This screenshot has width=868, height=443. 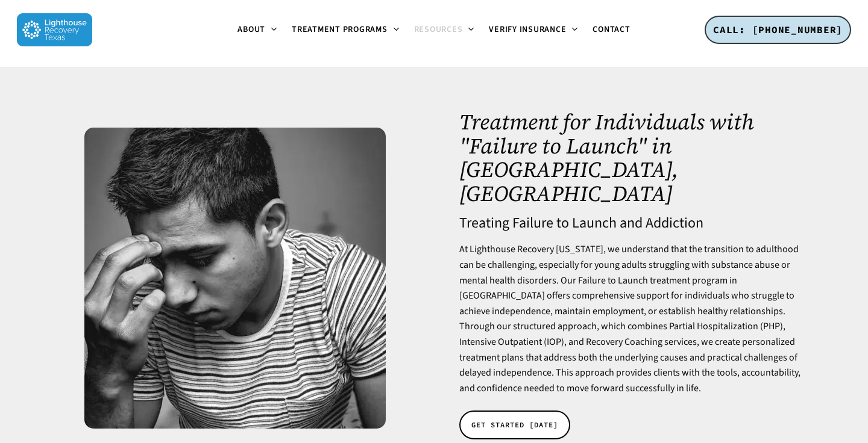 I want to click on a: About, so click(x=257, y=30).